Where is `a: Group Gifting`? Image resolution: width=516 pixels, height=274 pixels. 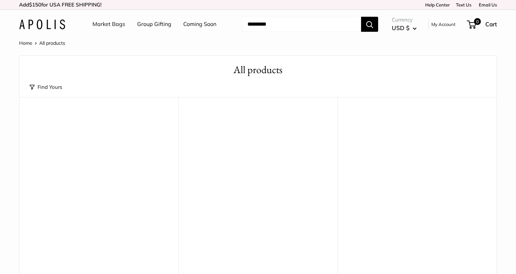 a: Group Gifting is located at coordinates (154, 24).